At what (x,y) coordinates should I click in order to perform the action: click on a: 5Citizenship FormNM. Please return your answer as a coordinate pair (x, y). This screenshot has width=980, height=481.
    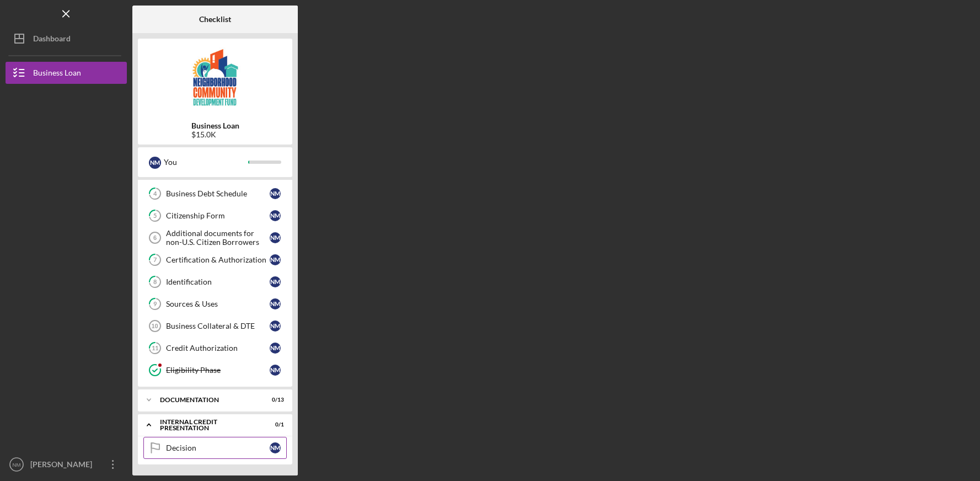
    Looking at the image, I should click on (215, 216).